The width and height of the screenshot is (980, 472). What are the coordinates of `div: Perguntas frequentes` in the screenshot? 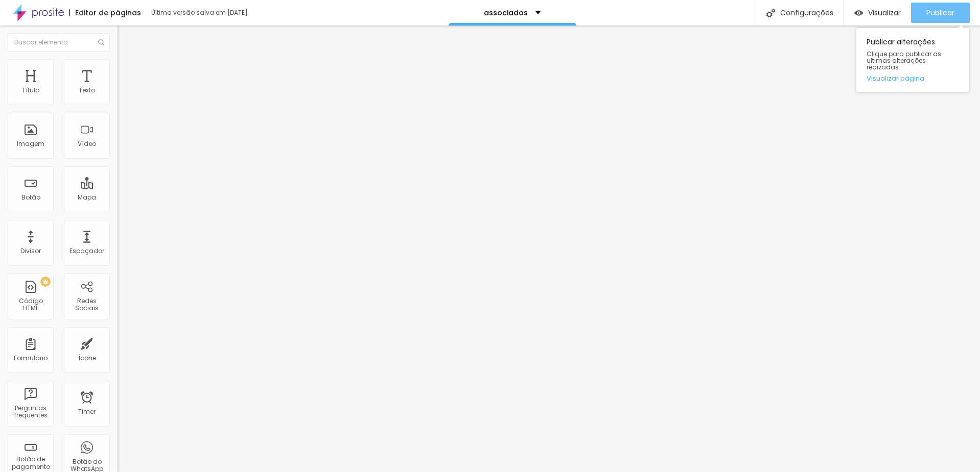 It's located at (30, 412).